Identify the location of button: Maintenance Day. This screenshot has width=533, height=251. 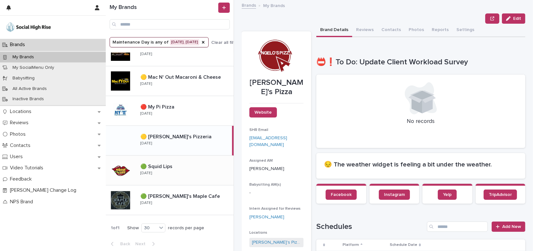
(159, 42).